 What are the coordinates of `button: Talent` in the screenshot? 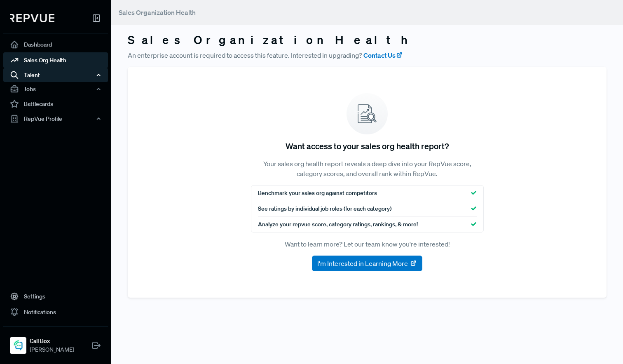 It's located at (56, 75).